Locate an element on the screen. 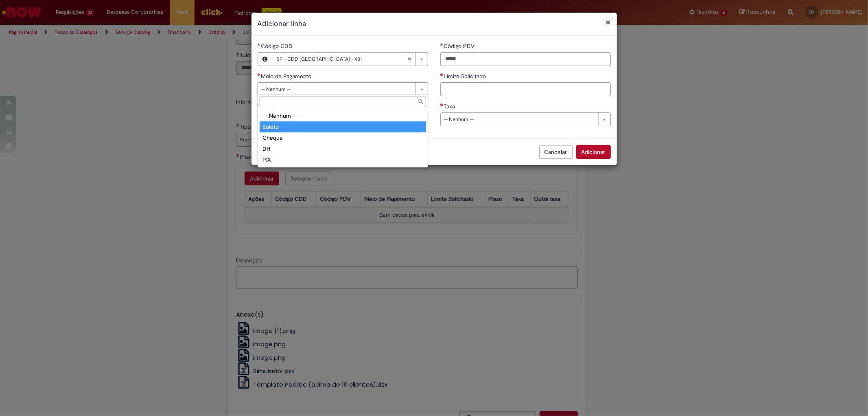 The image size is (868, 416). div: Cheque is located at coordinates (343, 138).